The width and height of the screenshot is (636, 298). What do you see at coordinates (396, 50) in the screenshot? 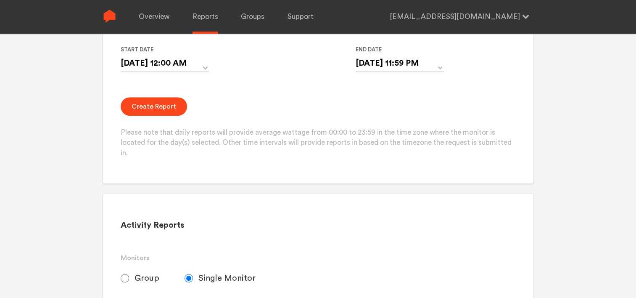
I see `label: End Date` at bounding box center [396, 50].